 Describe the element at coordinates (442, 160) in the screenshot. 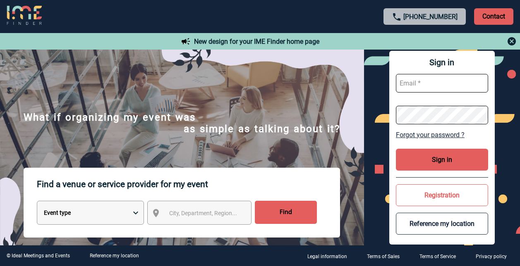

I see `button: Sign in` at that location.